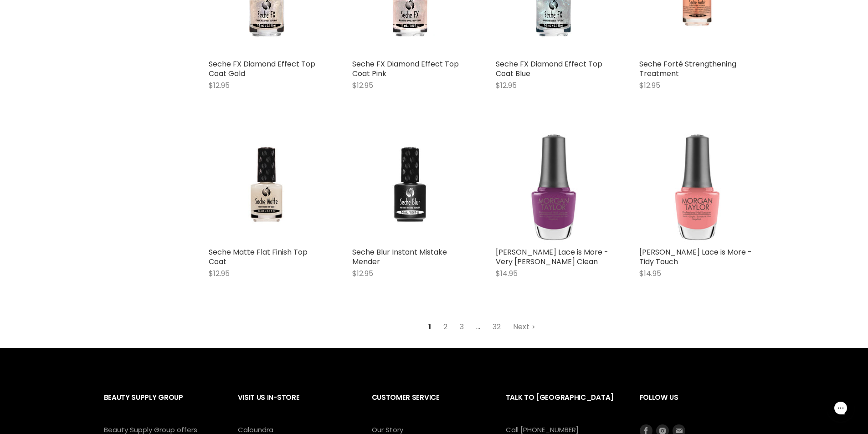  I want to click on a: 3, so click(462, 327).